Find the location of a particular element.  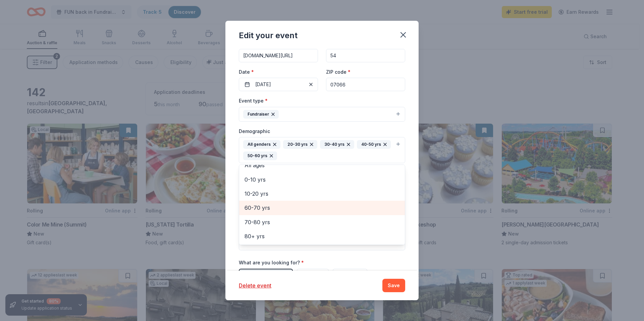

div: All genders is located at coordinates (262, 145).